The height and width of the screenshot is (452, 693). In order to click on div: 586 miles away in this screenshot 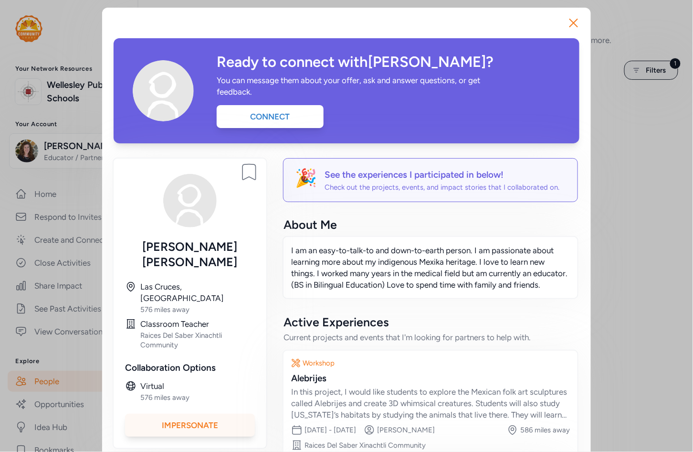, I will do `click(545, 430)`.